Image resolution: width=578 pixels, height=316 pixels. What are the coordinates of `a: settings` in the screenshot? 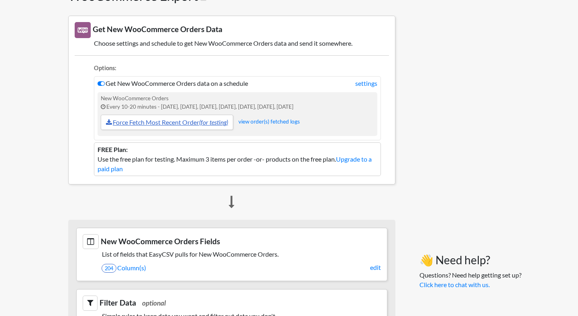 It's located at (366, 83).